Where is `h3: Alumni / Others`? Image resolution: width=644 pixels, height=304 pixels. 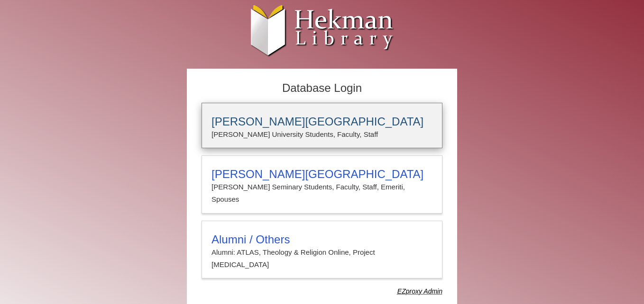 h3: Alumni / Others is located at coordinates (322, 240).